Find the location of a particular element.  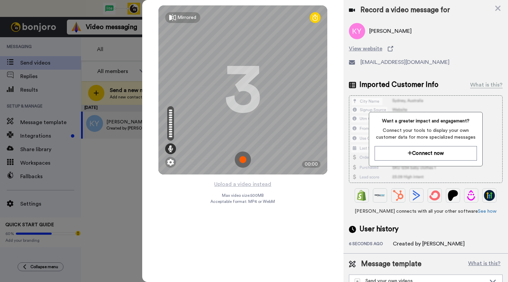

span: Imported Customer Info is located at coordinates (399, 85).